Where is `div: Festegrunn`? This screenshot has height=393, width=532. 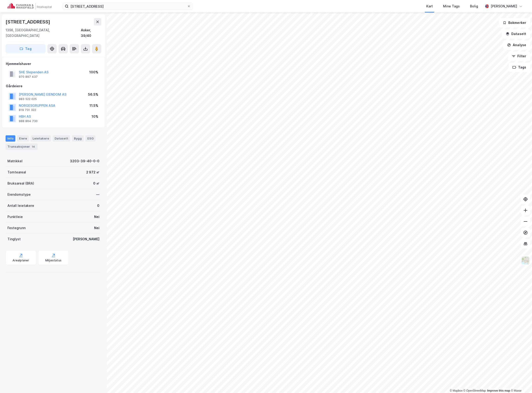
div: Festegrunn is located at coordinates (16, 228).